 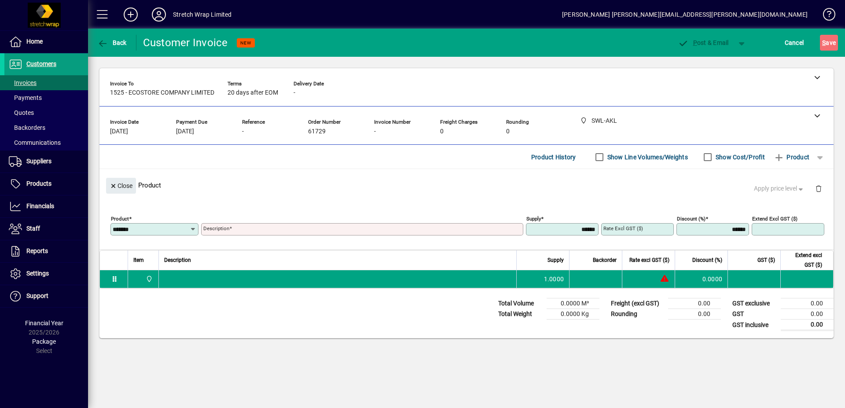 I want to click on button: Add, so click(x=131, y=15).